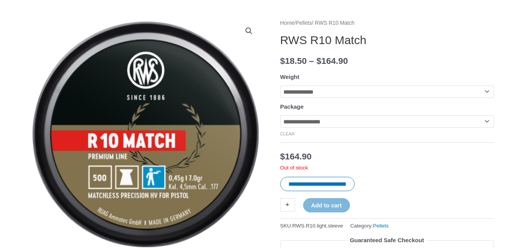 This screenshot has width=523, height=248. What do you see at coordinates (290, 77) in the screenshot?
I see `label: Weight` at bounding box center [290, 77].